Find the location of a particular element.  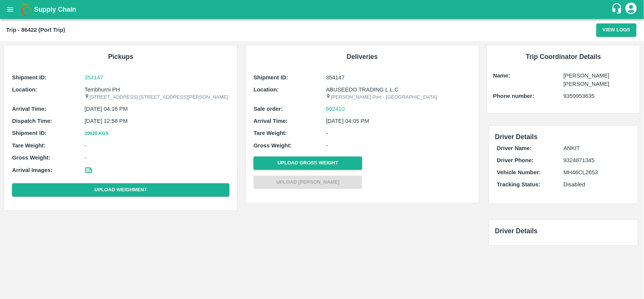

button: Upload Weighment is located at coordinates (121, 190).